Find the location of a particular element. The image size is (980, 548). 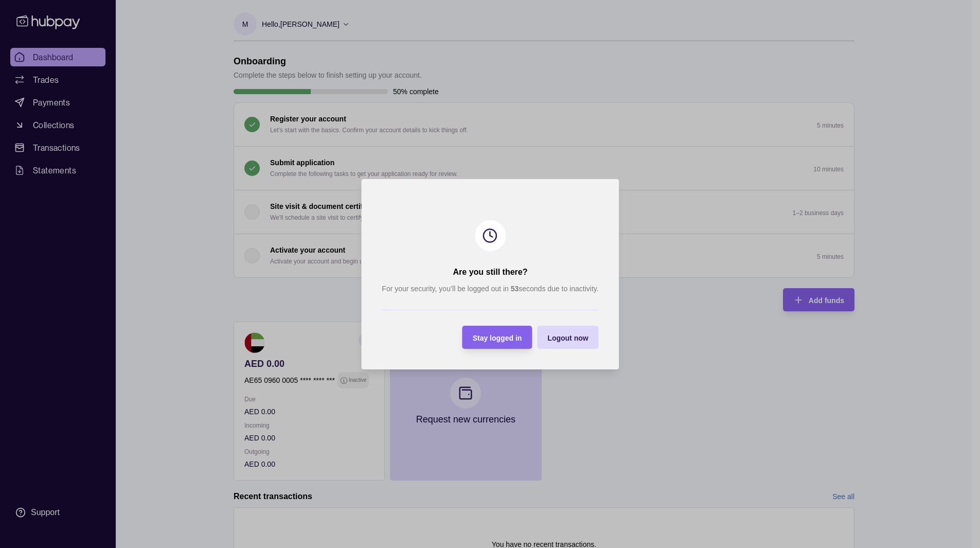

button: Logout now is located at coordinates (568, 337).